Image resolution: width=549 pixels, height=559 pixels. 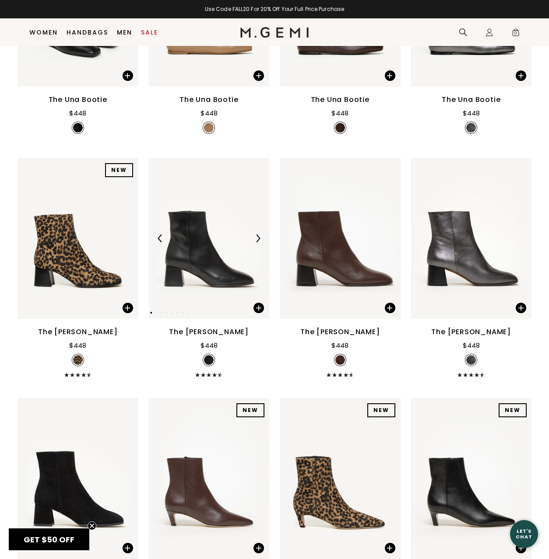 What do you see at coordinates (49, 539) in the screenshot?
I see `span: GET $50 OFF` at bounding box center [49, 539].